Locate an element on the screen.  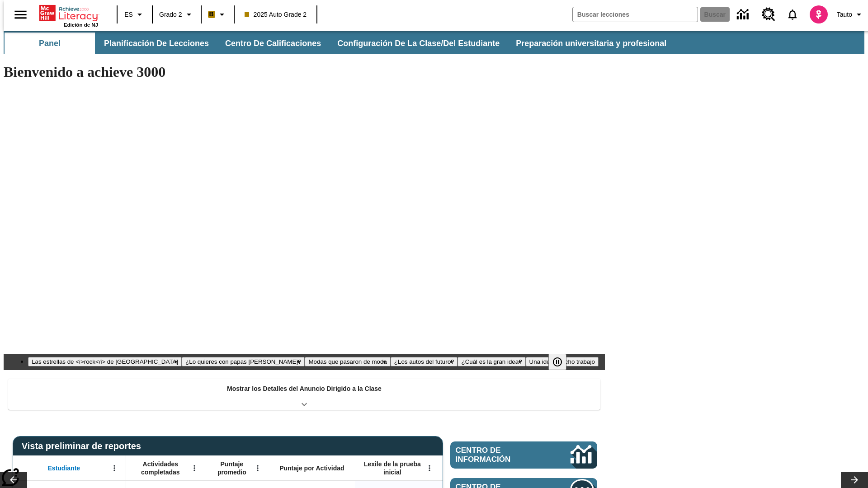
span: ES is located at coordinates (129, 14).